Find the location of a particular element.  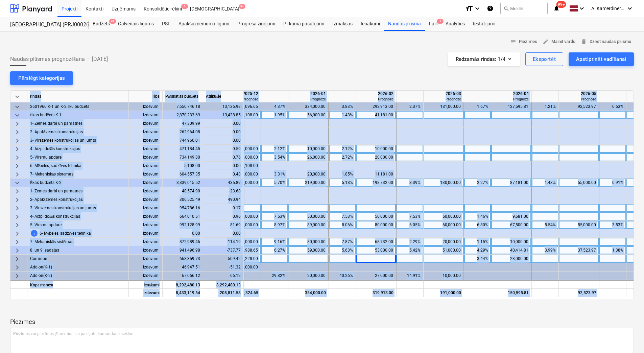

div: 306,525.49 is located at coordinates (183, 200).